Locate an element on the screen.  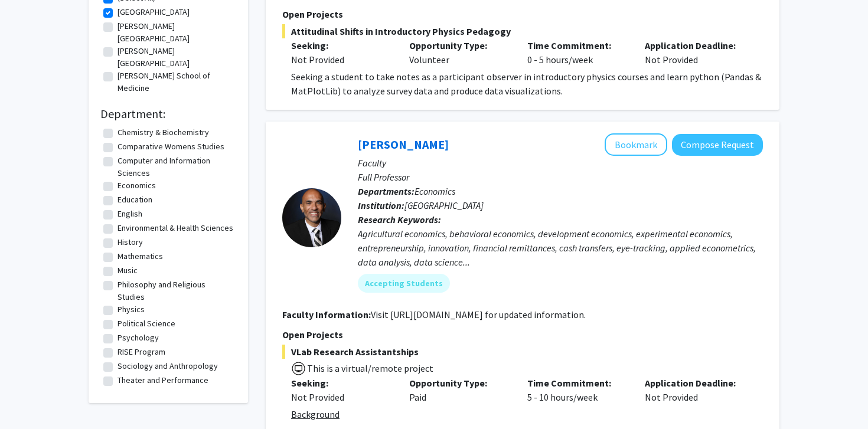
button: Add Angelino Viceisza to Bookmarks is located at coordinates (636, 144).